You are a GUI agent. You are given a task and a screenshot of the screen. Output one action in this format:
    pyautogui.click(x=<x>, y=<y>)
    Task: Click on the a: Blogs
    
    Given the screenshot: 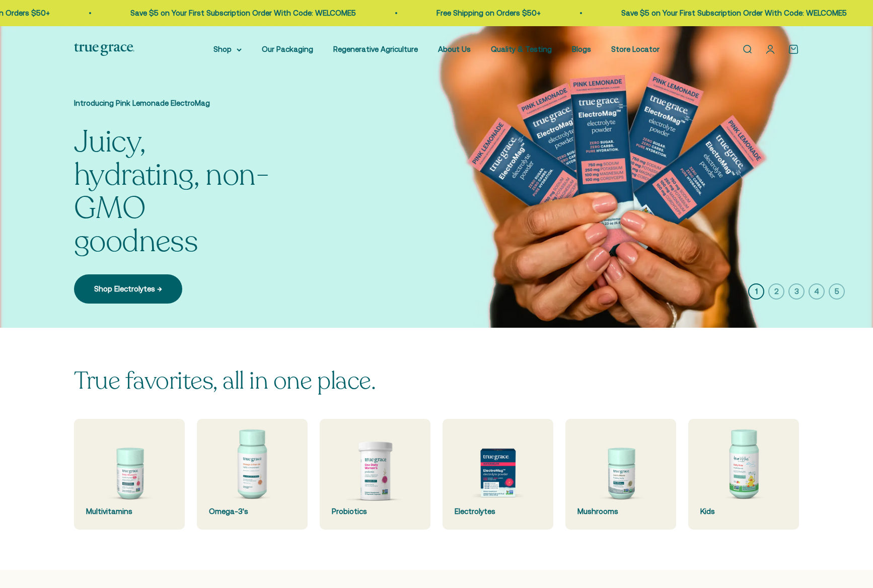 What is the action you would take?
    pyautogui.click(x=581, y=49)
    